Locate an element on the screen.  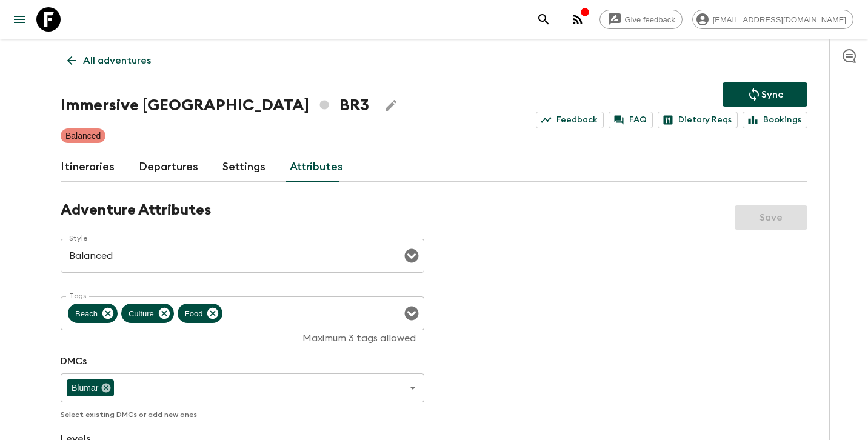
p: Balanced is located at coordinates (83, 136).